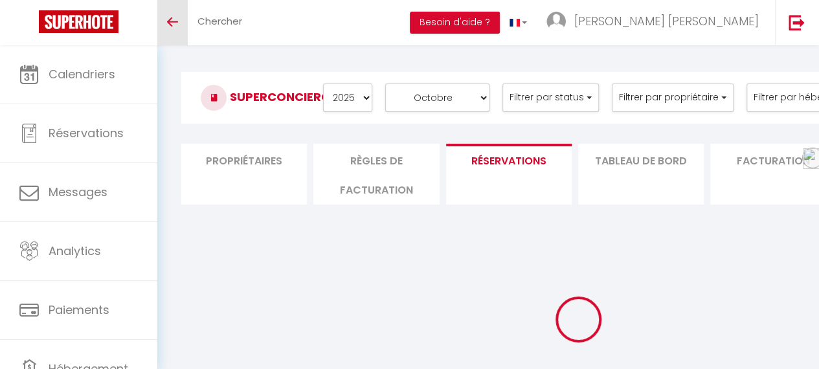 The image size is (819, 369). What do you see at coordinates (219, 21) in the screenshot?
I see `span: Chercher` at bounding box center [219, 21].